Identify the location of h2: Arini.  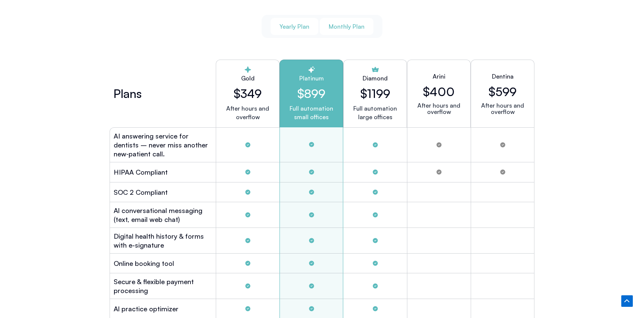
(439, 76).